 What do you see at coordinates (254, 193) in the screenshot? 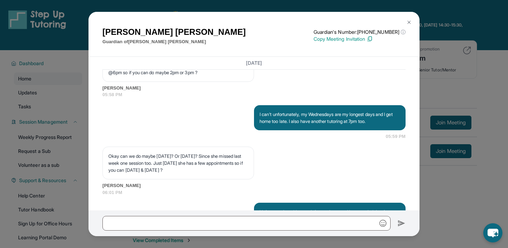
I see `span: 06:01 PM` at bounding box center [254, 193].